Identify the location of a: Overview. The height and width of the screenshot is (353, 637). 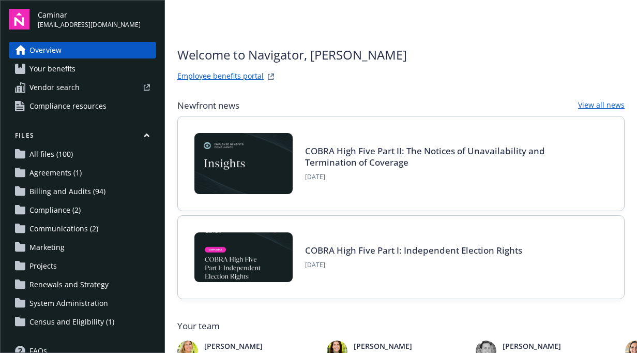
(82, 50).